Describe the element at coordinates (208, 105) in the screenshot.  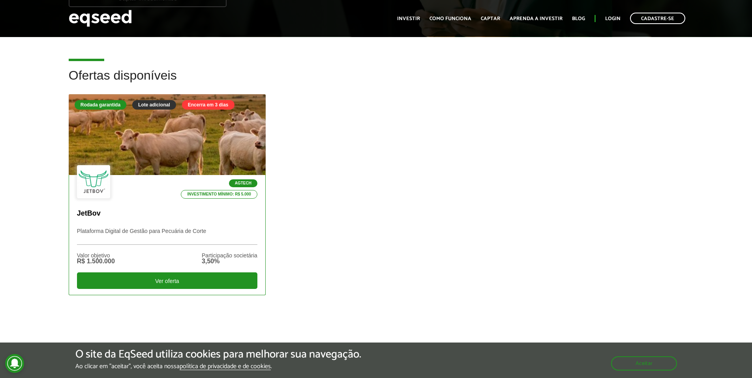
I see `div: Encerra em 3 dias` at that location.